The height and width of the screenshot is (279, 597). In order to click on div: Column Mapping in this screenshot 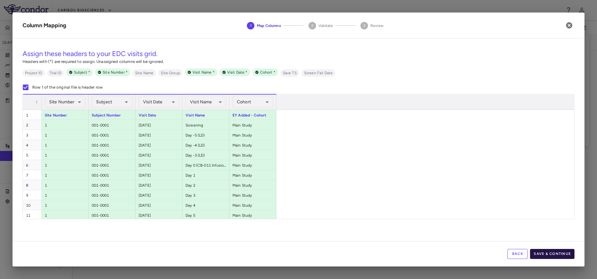, I will do `click(44, 25)`.